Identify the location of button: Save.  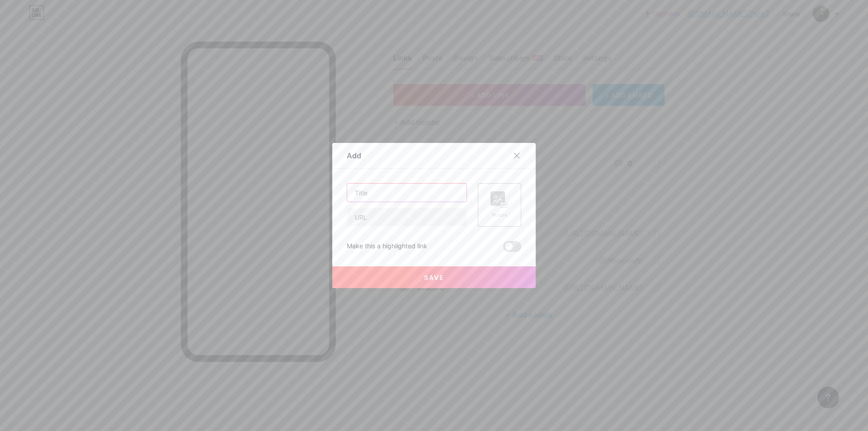
(434, 277).